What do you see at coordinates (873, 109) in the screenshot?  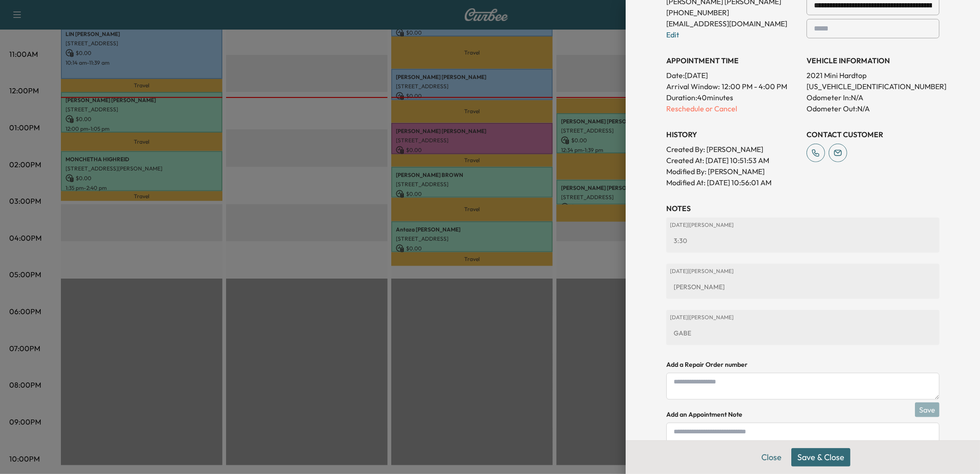 I see `p: Odometer Out: N/A` at bounding box center [873, 109].